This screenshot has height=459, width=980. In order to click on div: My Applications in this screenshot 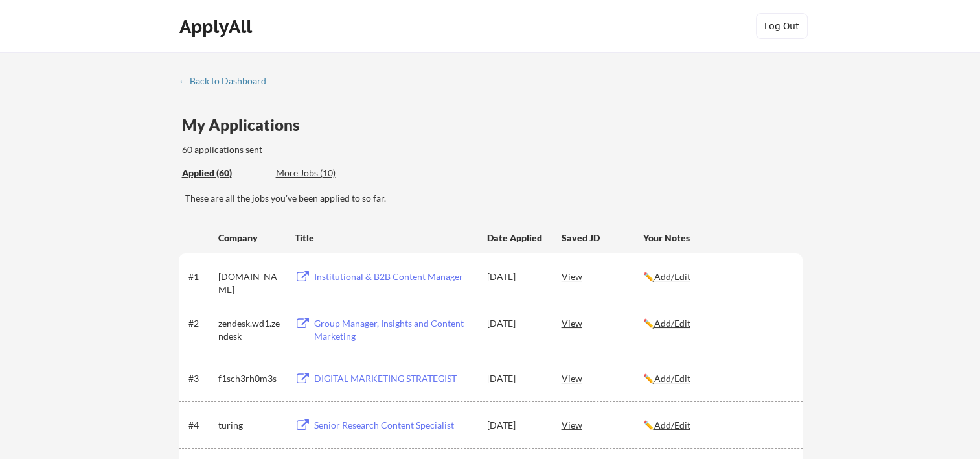, I will do `click(246, 125)`.